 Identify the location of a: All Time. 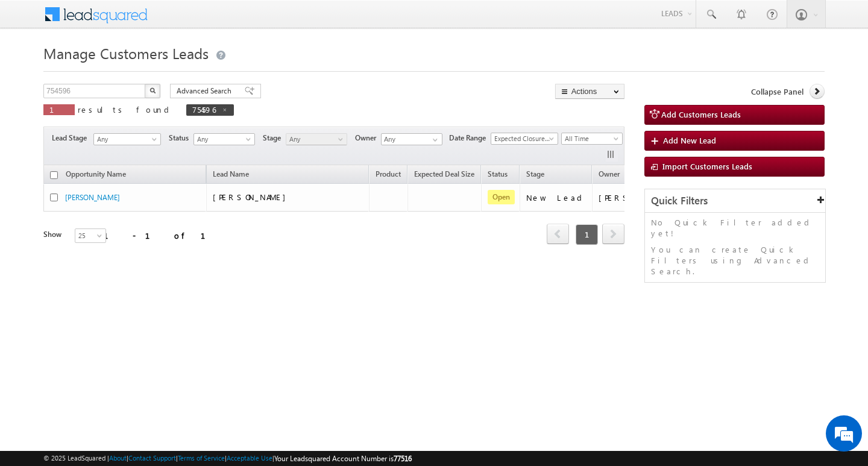
(592, 139).